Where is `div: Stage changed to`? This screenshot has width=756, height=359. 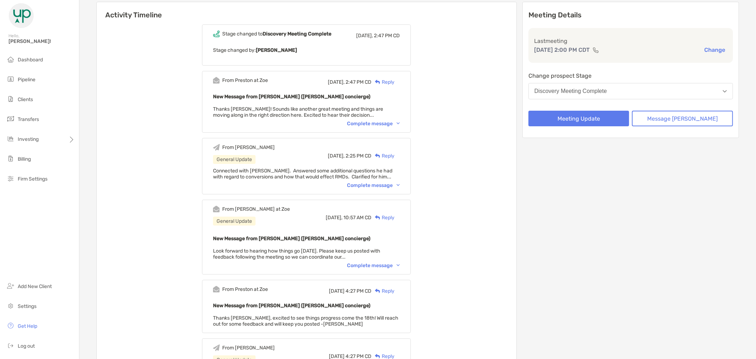 div: Stage changed to is located at coordinates (277, 34).